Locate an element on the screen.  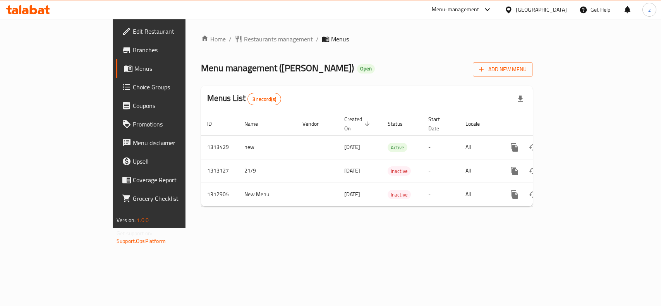
span: Grocery Checklist is located at coordinates (175, 199).